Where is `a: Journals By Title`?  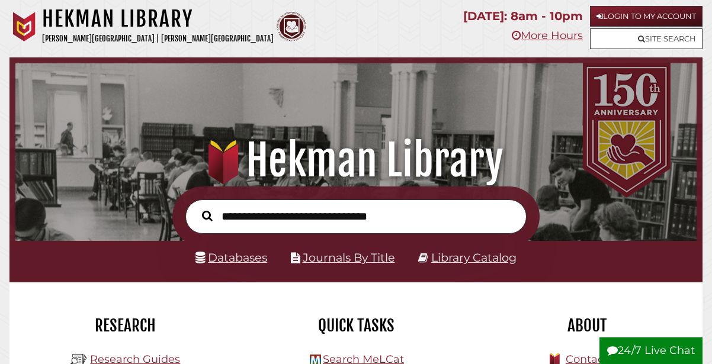 a: Journals By Title is located at coordinates (349, 258).